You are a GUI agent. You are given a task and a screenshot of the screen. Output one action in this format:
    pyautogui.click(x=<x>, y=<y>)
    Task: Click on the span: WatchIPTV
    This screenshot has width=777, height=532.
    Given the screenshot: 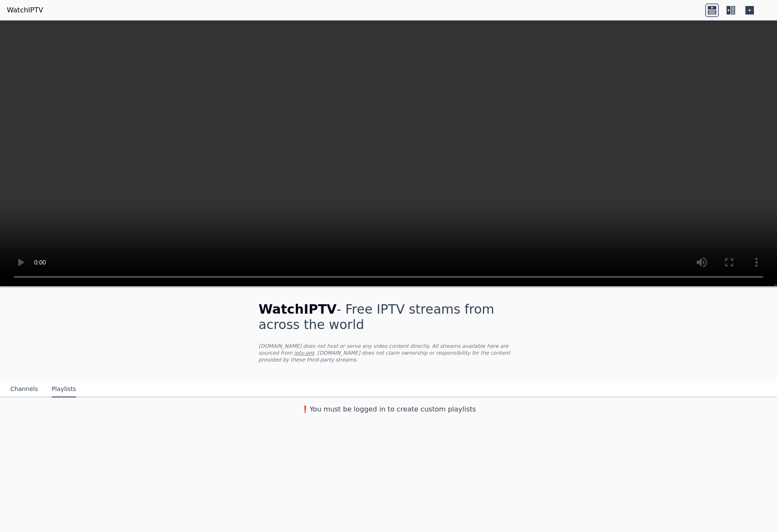 What is the action you would take?
    pyautogui.click(x=297, y=309)
    